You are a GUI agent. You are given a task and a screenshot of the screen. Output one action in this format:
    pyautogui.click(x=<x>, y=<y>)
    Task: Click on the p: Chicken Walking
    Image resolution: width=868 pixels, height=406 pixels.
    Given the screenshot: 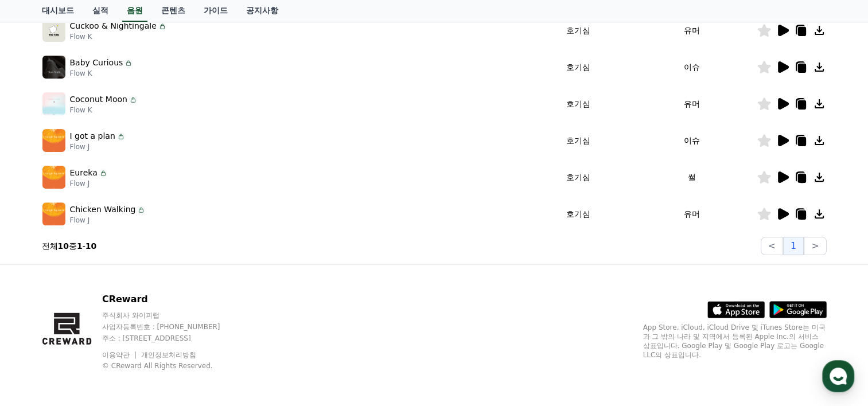 What is the action you would take?
    pyautogui.click(x=103, y=209)
    